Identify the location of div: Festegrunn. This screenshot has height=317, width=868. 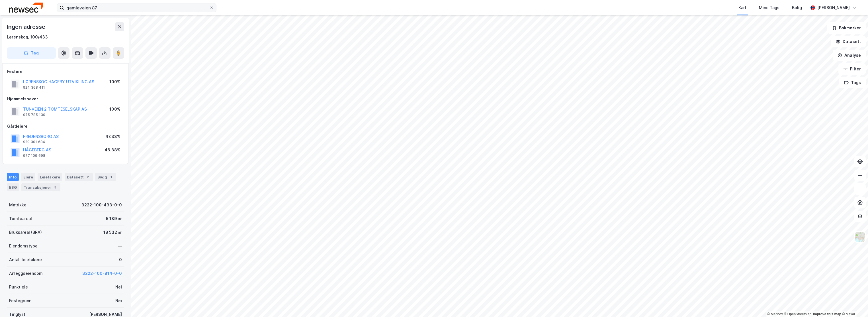
(21, 300).